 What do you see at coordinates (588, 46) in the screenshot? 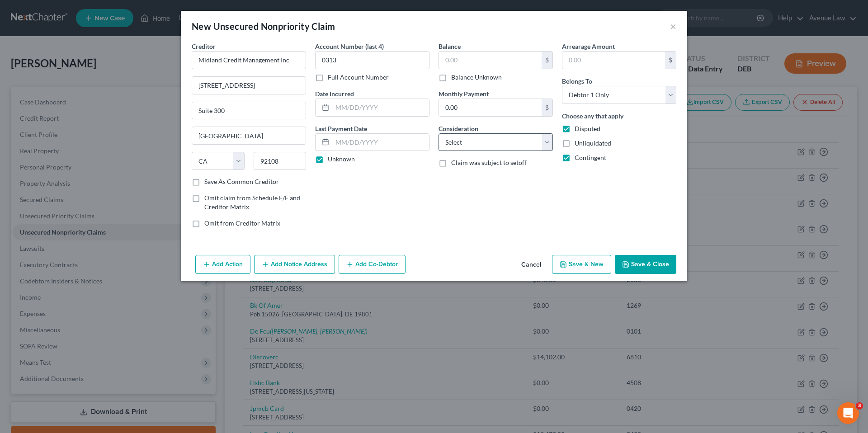
I see `label: Arrearage Amount` at bounding box center [588, 46].